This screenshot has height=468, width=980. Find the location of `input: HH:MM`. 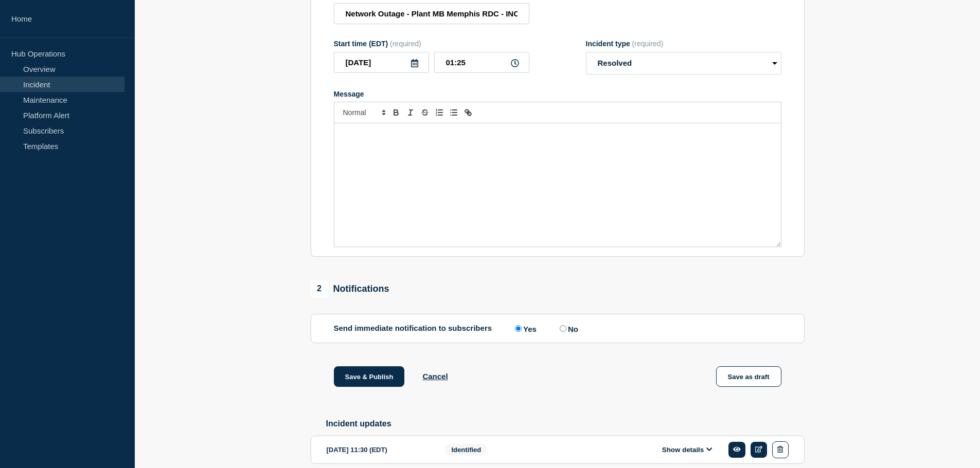

input: HH:MM is located at coordinates (481, 63).